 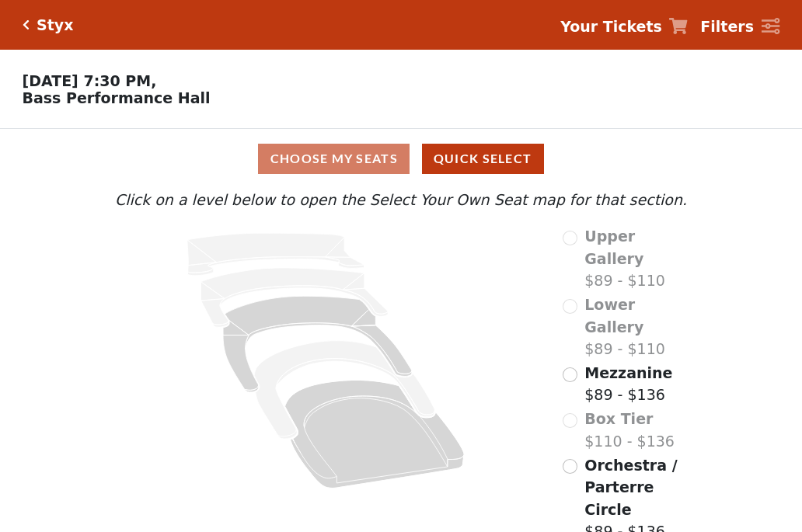 I want to click on span: Orchestra / Parterre Circle, so click(x=630, y=487).